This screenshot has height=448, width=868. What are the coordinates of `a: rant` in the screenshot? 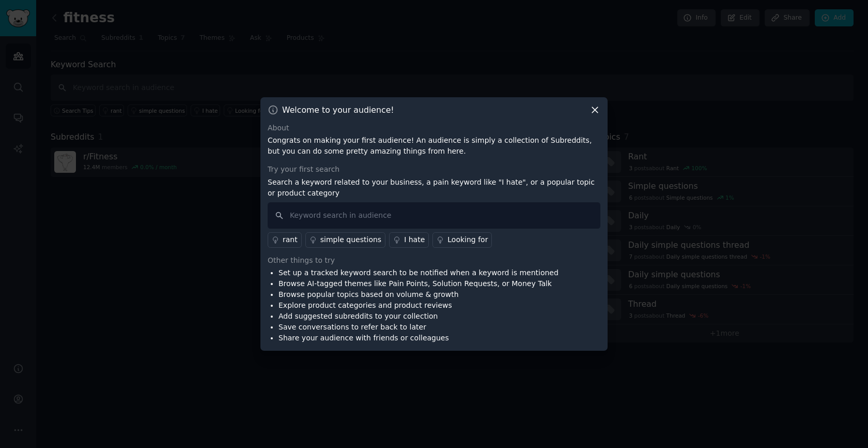 It's located at (284, 240).